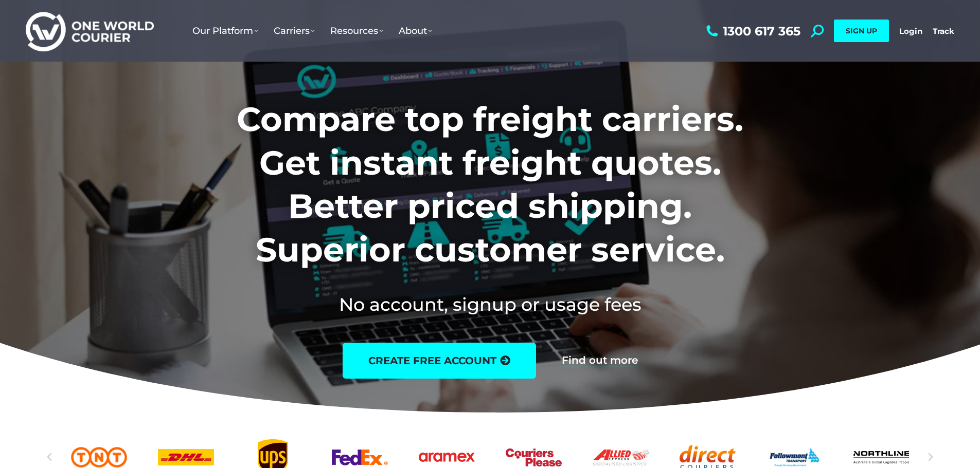  I want to click on a: 1300 617 365, so click(752, 31).